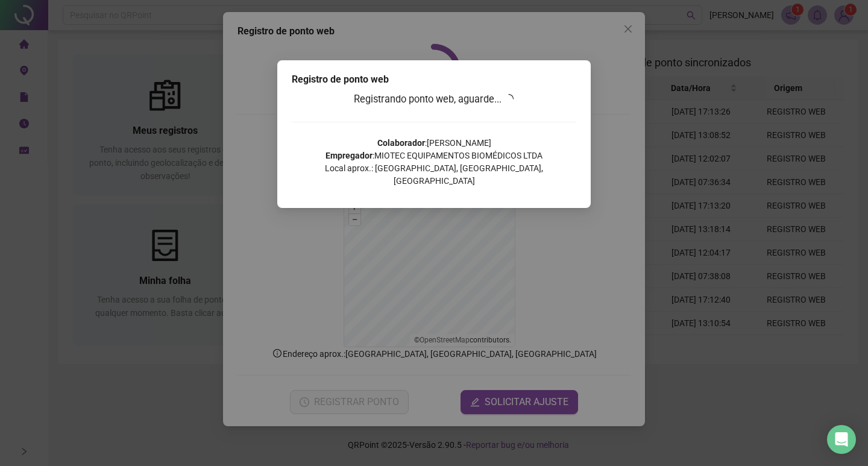 The image size is (868, 466). Describe the element at coordinates (434, 80) in the screenshot. I see `div: Registro de ponto web` at that location.